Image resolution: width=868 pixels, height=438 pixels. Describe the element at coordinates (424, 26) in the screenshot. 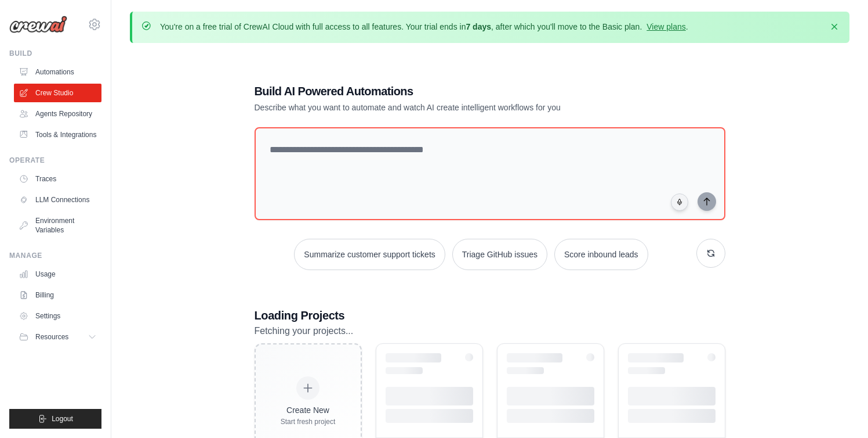

I see `p: You're on a free trial of CrewAI Cloud with full access to all features. Your trial ends in , aft...` at that location.